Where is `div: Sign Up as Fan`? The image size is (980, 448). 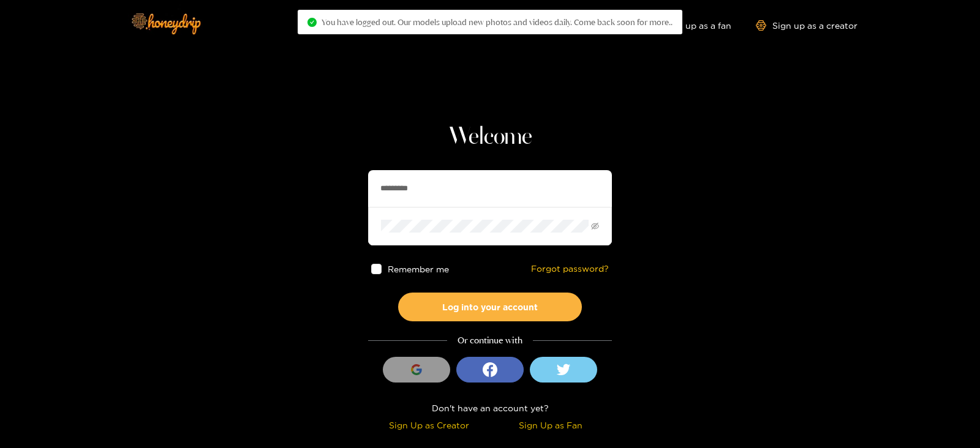
div: Sign Up as Fan is located at coordinates (550, 425).